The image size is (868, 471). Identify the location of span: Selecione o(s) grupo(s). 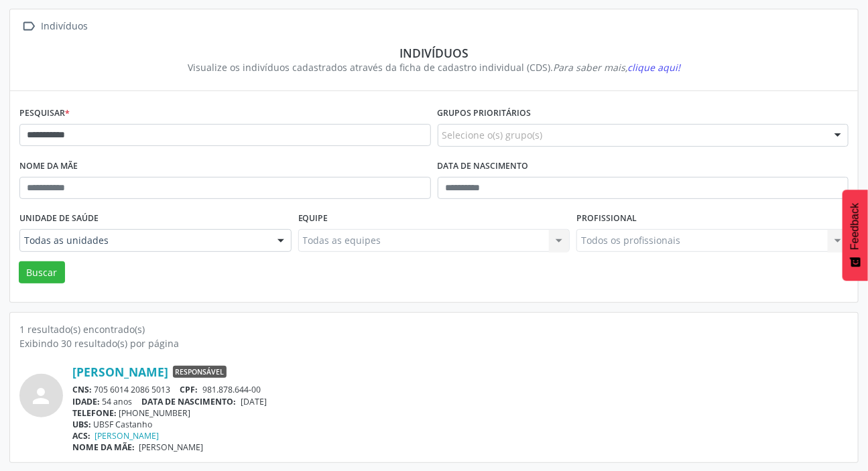
(492, 135).